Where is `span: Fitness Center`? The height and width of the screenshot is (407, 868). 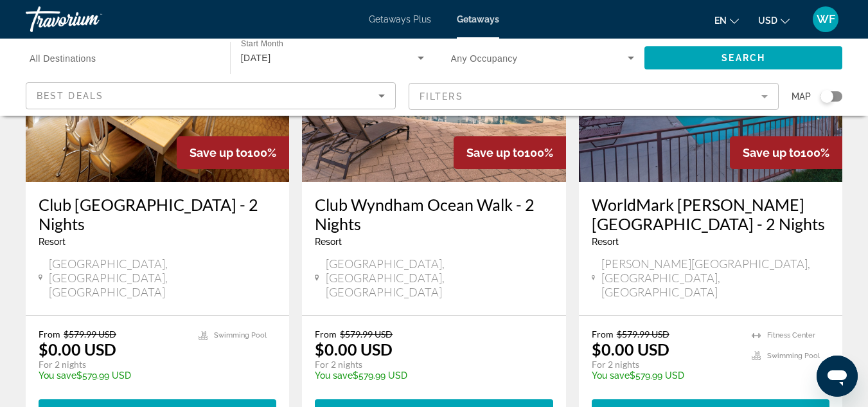 span: Fitness Center is located at coordinates (790, 335).